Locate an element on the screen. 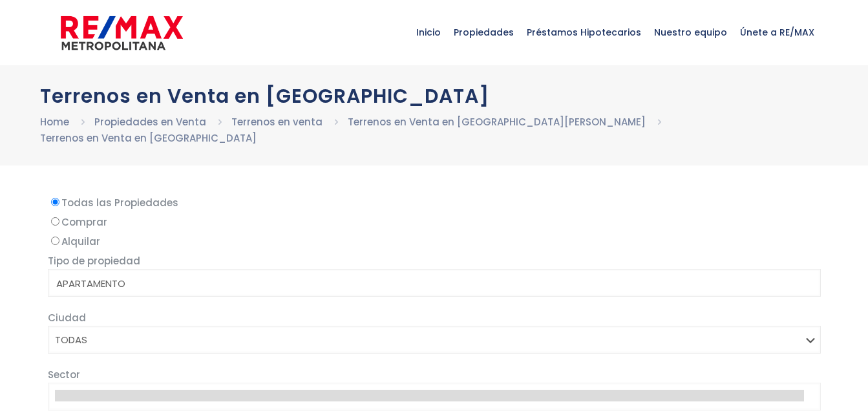  span: Propiedades is located at coordinates (484, 32).